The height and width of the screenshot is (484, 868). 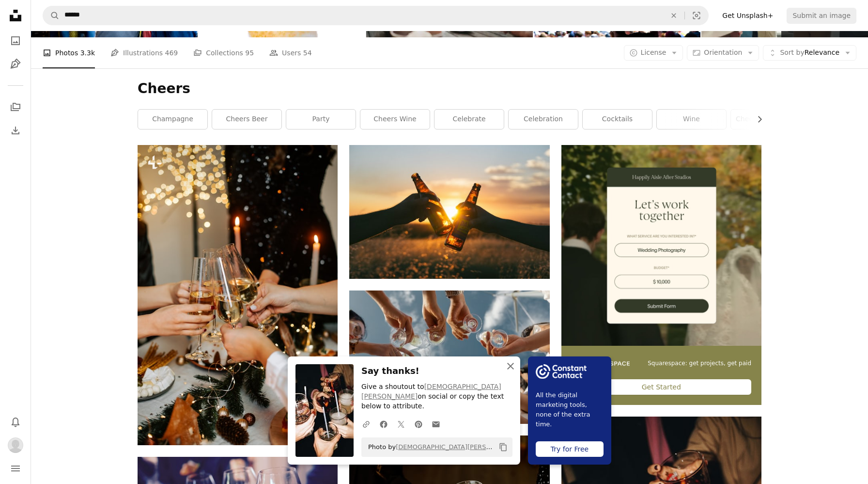 What do you see at coordinates (15, 422) in the screenshot?
I see `button: Notifications` at bounding box center [15, 422].